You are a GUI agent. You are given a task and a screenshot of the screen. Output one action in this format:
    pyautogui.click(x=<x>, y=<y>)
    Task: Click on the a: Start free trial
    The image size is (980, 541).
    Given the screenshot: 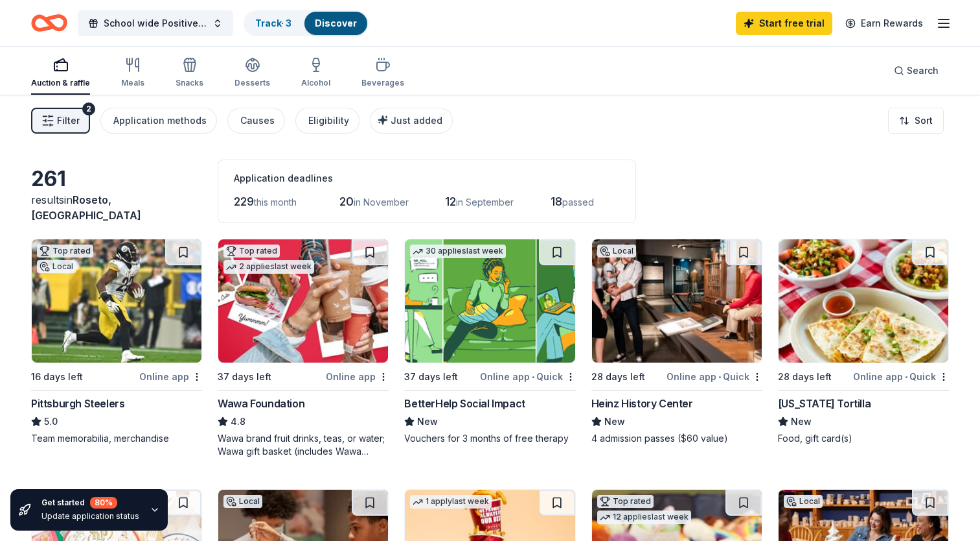 What is the action you would take?
    pyautogui.click(x=784, y=23)
    